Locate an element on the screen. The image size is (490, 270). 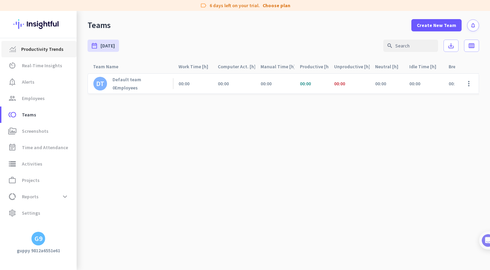
span: Projects is located at coordinates (31, 181).